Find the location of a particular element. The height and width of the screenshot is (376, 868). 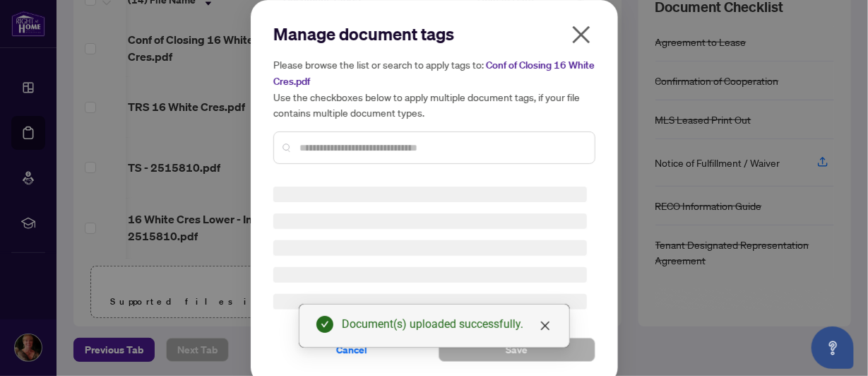

button: Save is located at coordinates (517, 349).